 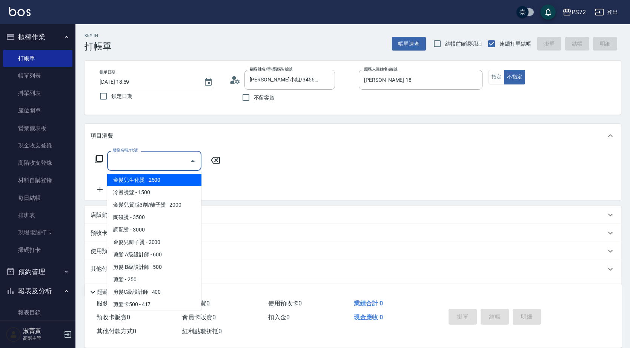 I want to click on span: 會員卡販賣 0, so click(x=199, y=317).